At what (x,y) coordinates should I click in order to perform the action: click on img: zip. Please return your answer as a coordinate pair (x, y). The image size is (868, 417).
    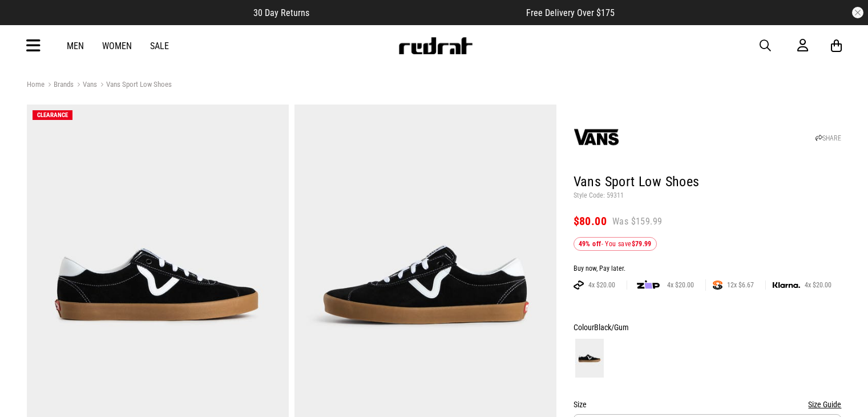
    Looking at the image, I should click on (649, 285).